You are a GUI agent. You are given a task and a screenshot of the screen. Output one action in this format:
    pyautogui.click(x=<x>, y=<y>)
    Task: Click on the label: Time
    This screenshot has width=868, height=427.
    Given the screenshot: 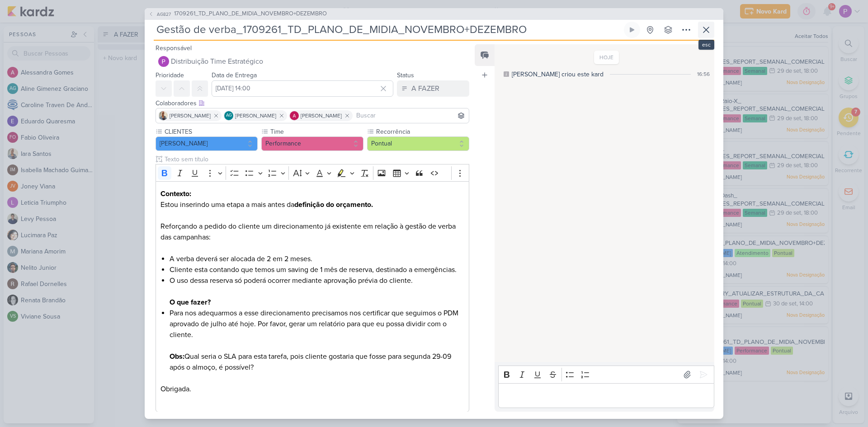 What is the action you would take?
    pyautogui.click(x=317, y=131)
    